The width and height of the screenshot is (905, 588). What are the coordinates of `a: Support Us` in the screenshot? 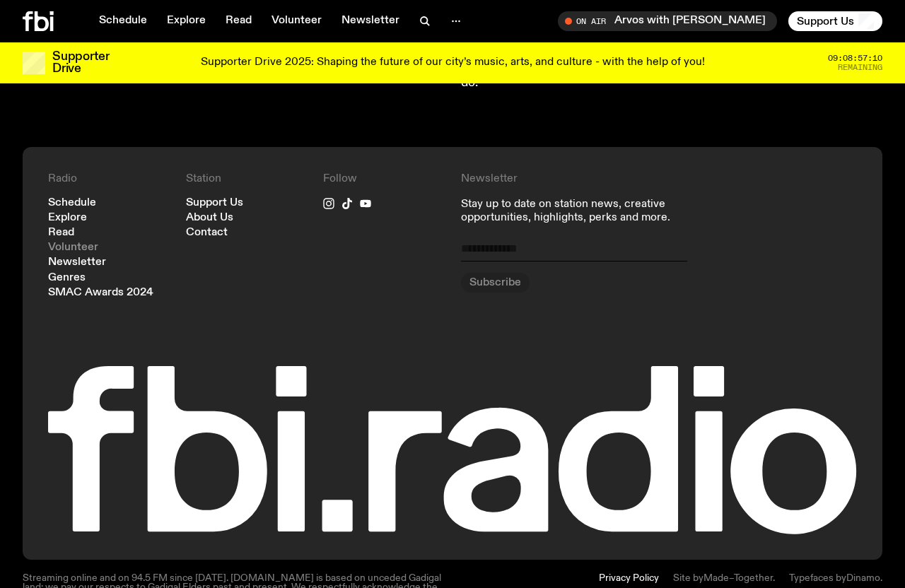 It's located at (214, 203).